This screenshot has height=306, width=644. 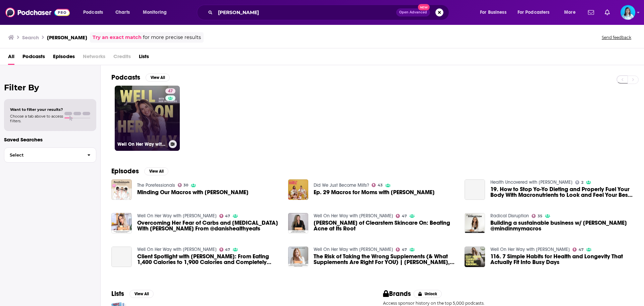 What do you see at coordinates (122, 13) in the screenshot?
I see `span: Charts` at bounding box center [122, 13].